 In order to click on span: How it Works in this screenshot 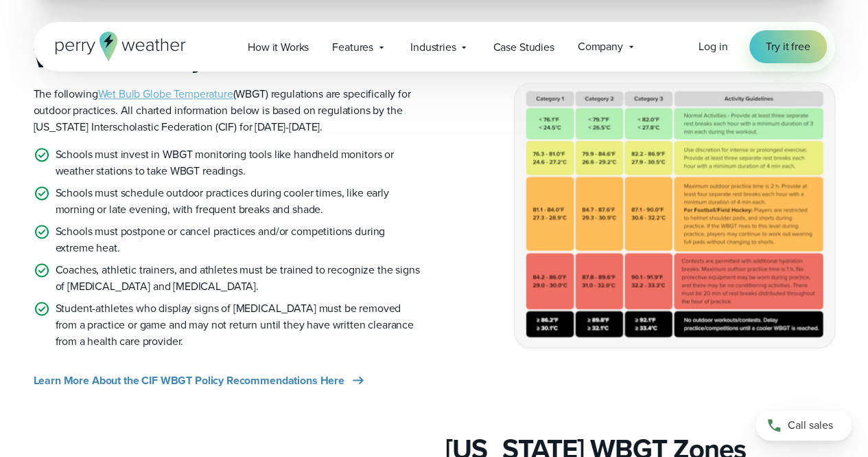, I will do `click(278, 47)`.